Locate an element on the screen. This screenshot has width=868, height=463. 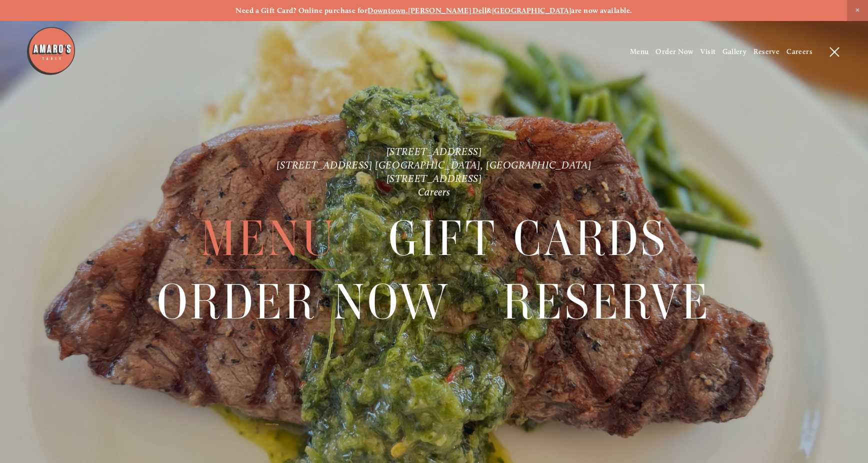
a: Gallery is located at coordinates (734, 52).